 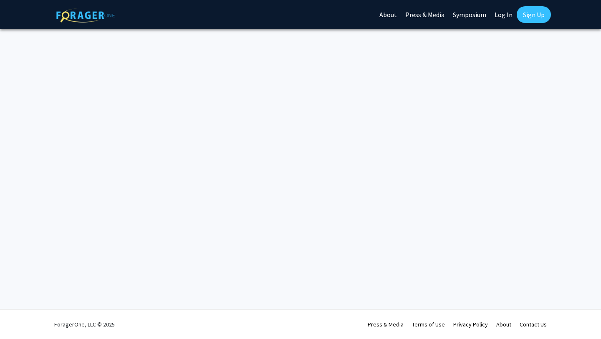 I want to click on a: Privacy Policy, so click(x=471, y=325).